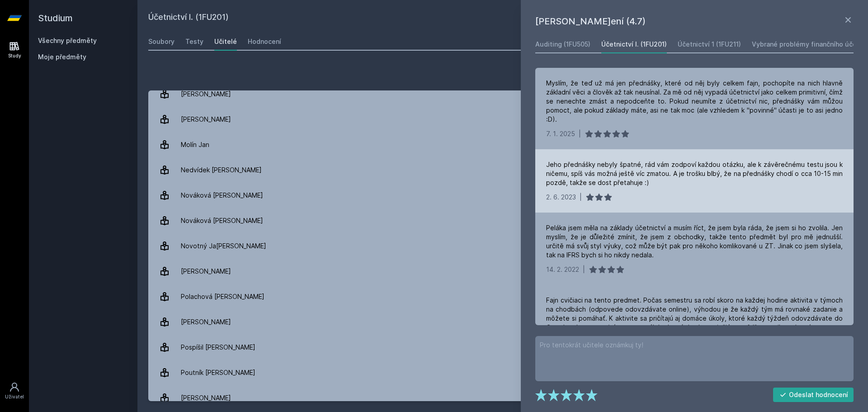 This screenshot has height=412, width=868. What do you see at coordinates (225, 41) in the screenshot?
I see `a: Učitelé` at bounding box center [225, 41].